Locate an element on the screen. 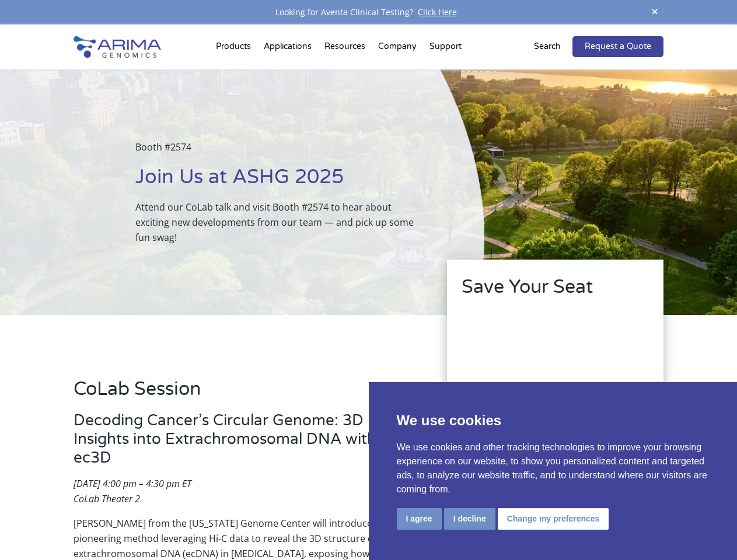  img: Arima-Genomics-logo is located at coordinates (117, 47).